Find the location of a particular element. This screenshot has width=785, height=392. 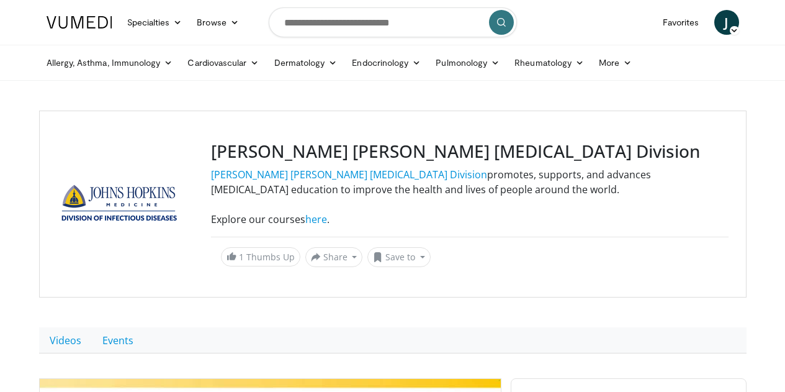

a: Events is located at coordinates (118, 340).